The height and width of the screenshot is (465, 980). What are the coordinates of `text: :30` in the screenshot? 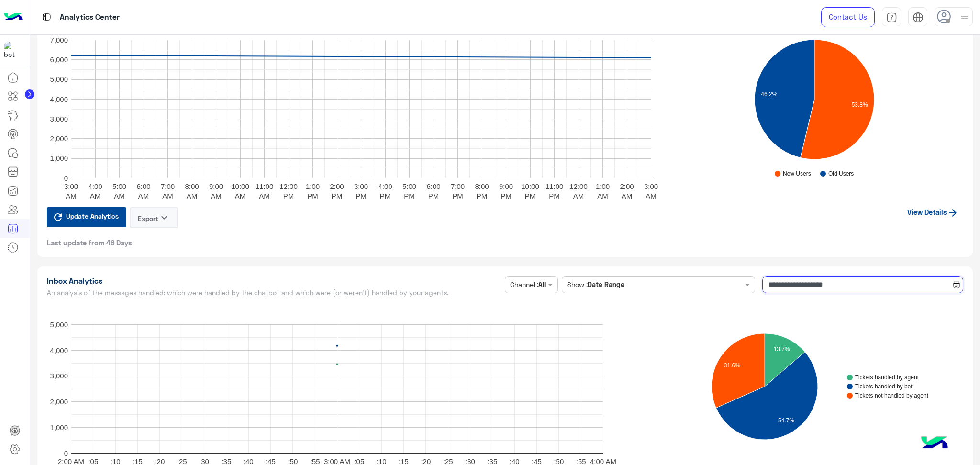 It's located at (470, 461).